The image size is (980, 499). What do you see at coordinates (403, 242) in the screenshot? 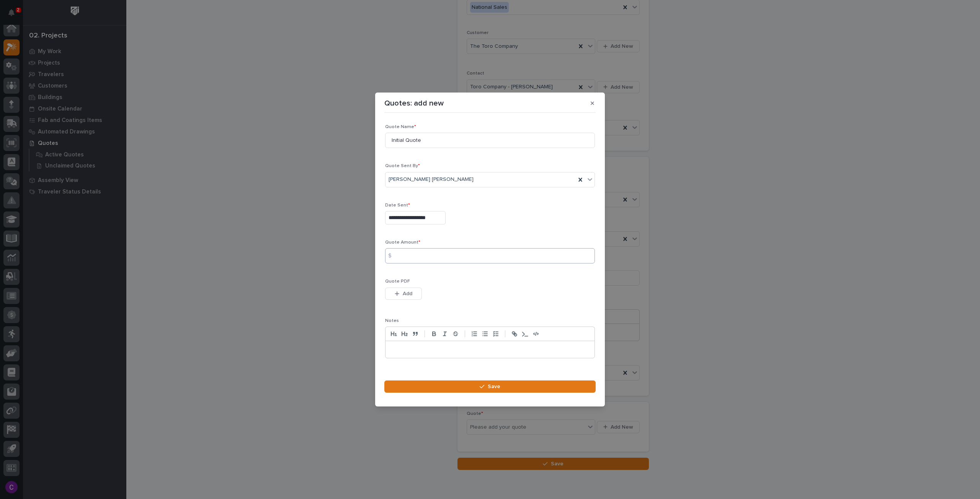
I see `span: Quote Amount` at bounding box center [403, 242].